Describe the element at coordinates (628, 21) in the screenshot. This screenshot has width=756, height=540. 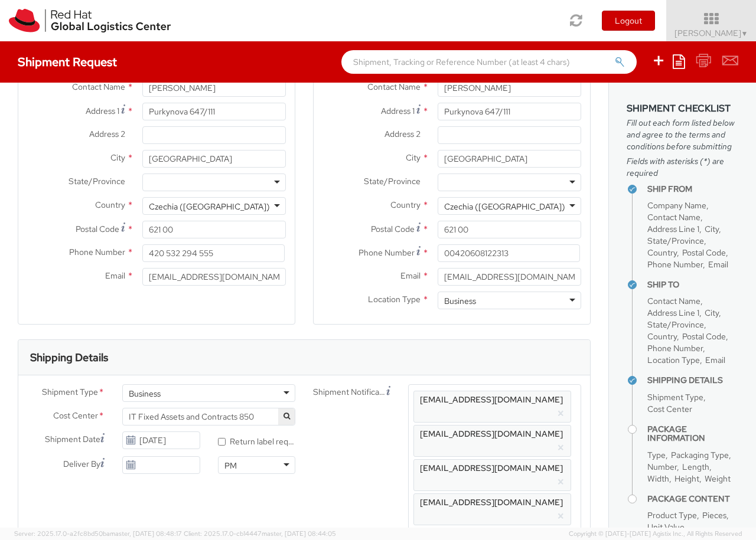
I see `button: Logout` at that location.